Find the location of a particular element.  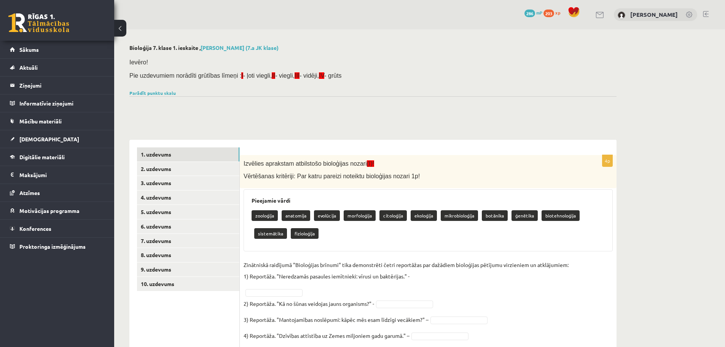

a: Maksājumi is located at coordinates (57, 175).